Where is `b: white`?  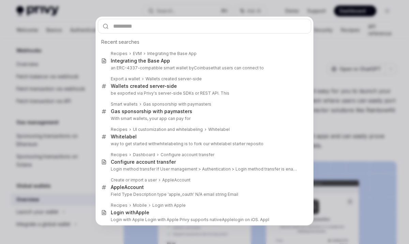 b: white is located at coordinates (162, 143).